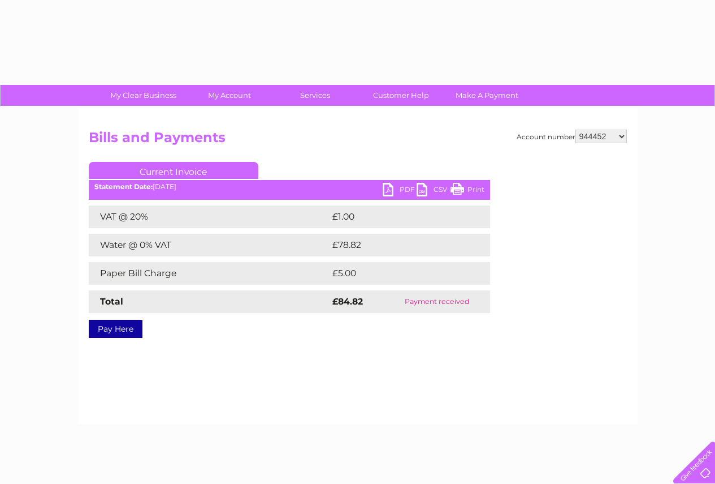  Describe the element at coordinates (400, 191) in the screenshot. I see `a: PDF` at that location.